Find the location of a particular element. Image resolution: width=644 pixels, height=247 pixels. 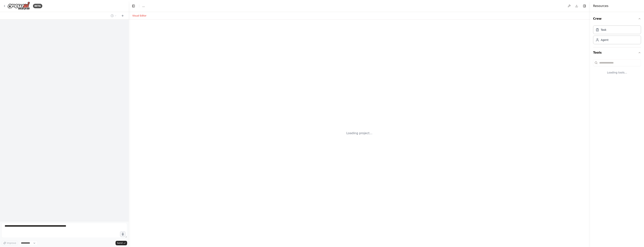

span: Improve is located at coordinates (12, 243).